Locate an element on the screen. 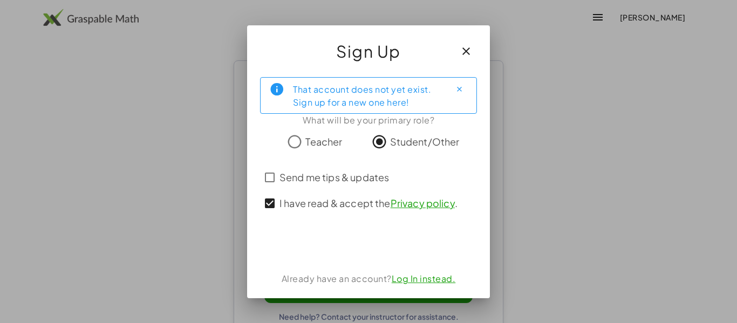  div: Already have an account? is located at coordinates (368, 279).